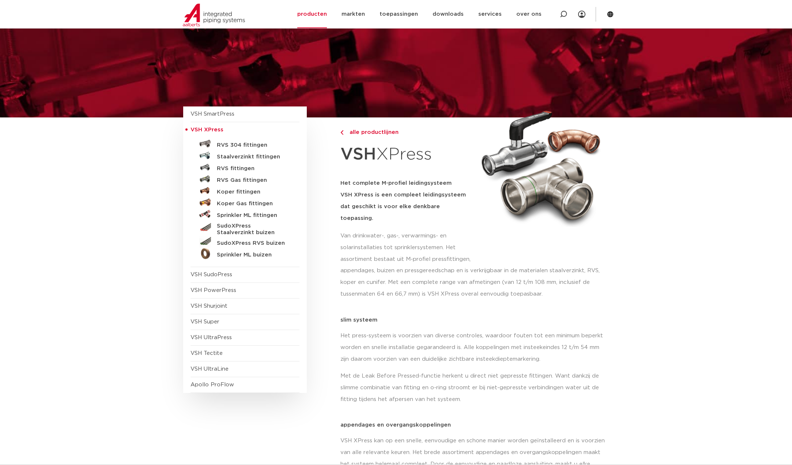 Image resolution: width=792 pixels, height=465 pixels. I want to click on p: Met de Leak Before Pressed-functie herkent u direct niet gepresste fittingen. Want dankzij de sli..., so click(475, 388).